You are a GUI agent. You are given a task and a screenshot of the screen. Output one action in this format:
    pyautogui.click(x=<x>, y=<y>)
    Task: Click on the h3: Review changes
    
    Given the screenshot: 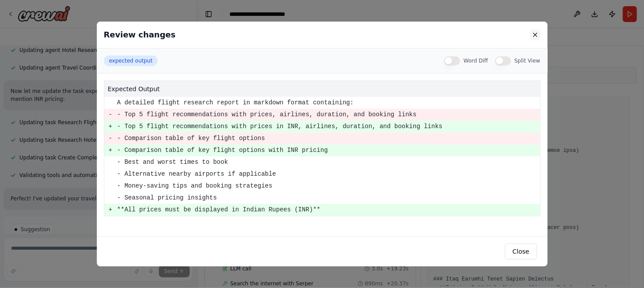 What is the action you would take?
    pyautogui.click(x=139, y=35)
    